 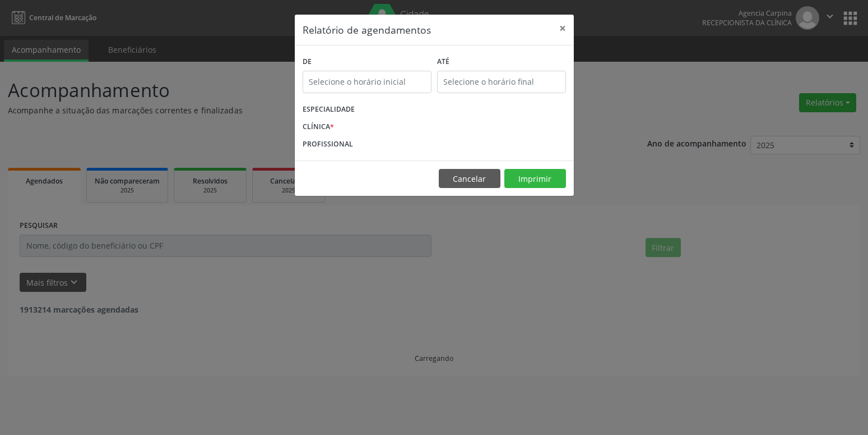 What do you see at coordinates (470, 178) in the screenshot?
I see `button: Cancelar` at bounding box center [470, 178].